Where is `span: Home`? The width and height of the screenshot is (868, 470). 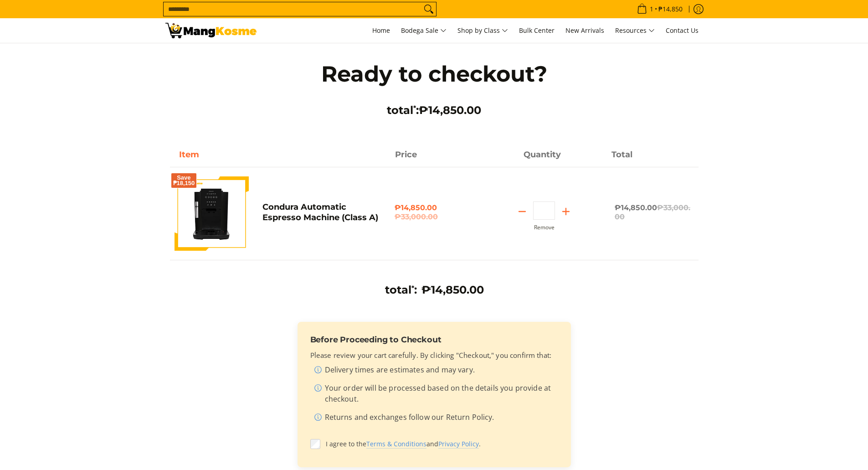
span: Home is located at coordinates (381, 30).